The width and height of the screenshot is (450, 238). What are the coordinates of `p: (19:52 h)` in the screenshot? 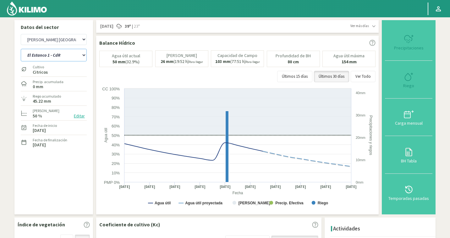 It's located at (182, 62).